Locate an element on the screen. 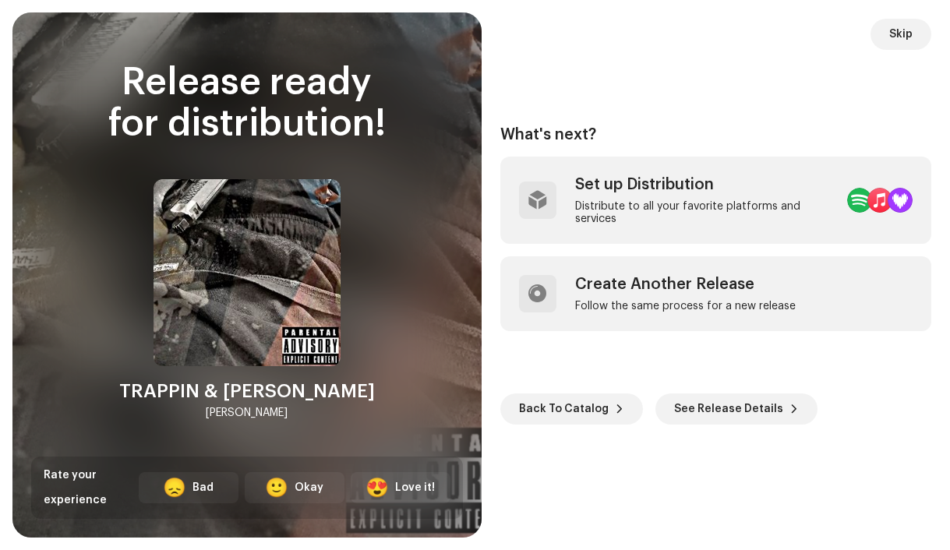  img: 89368470-c930-4e3e-8bb0-9ee83742a86f is located at coordinates (247, 273).